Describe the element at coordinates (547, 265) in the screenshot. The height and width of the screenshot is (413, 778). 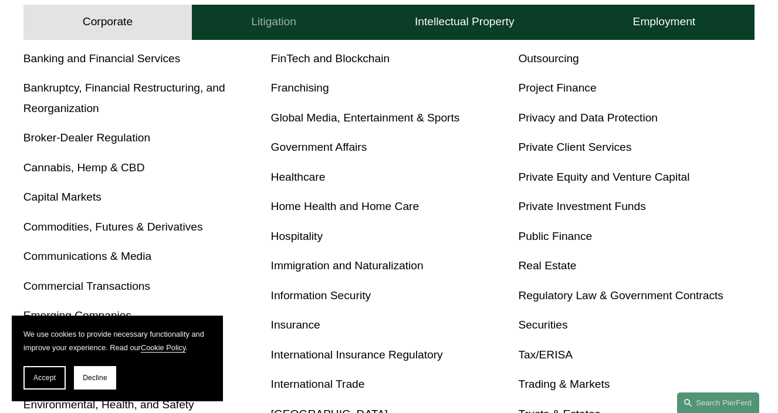
I see `a: Real Estate` at that location.